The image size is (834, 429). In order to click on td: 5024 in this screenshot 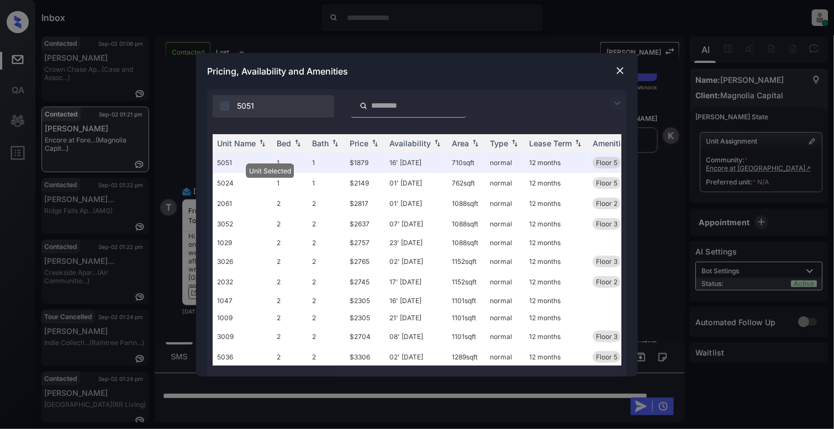, I will do `click(242, 183)`.